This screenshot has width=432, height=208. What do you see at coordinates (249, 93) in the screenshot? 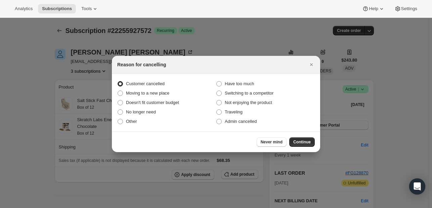
I see `span: Switching to a competitor` at bounding box center [249, 93].